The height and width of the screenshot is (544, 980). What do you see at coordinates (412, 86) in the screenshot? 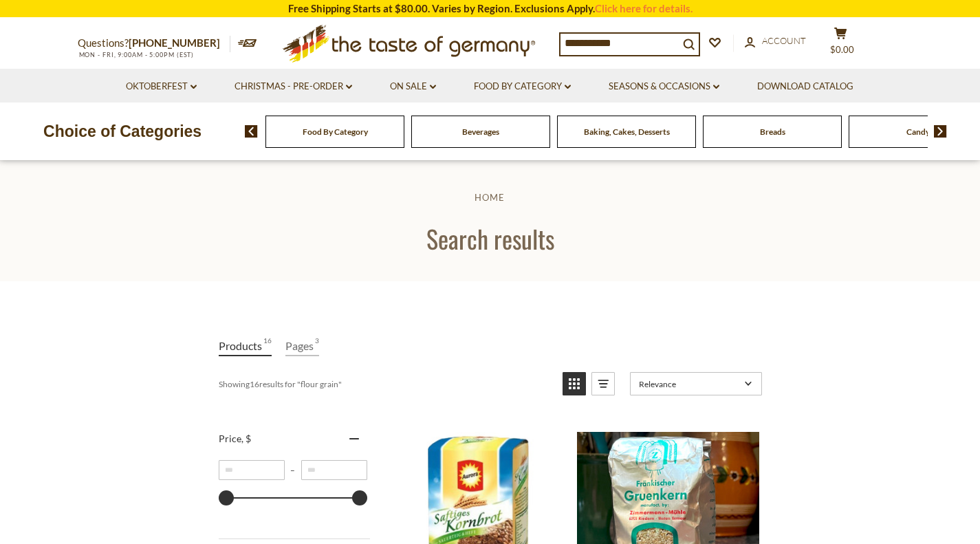
I see `a: On Sale` at bounding box center [412, 86].